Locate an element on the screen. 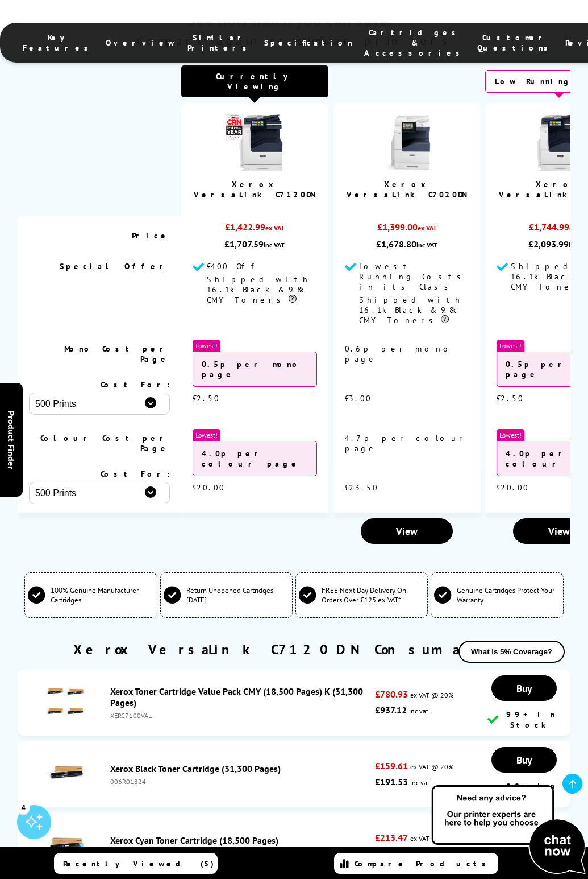  span: Recently Viewed (5) is located at coordinates (139, 863).